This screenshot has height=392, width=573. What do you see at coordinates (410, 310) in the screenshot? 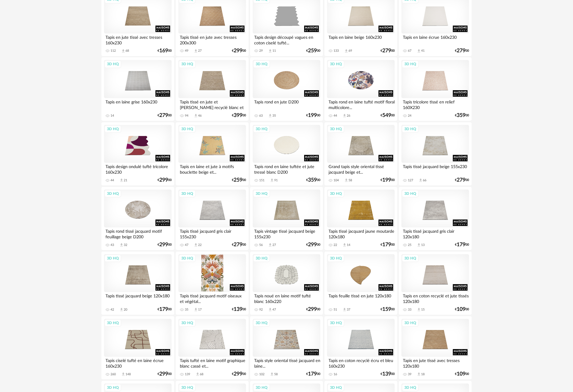
I see `div: 33` at bounding box center [410, 310].